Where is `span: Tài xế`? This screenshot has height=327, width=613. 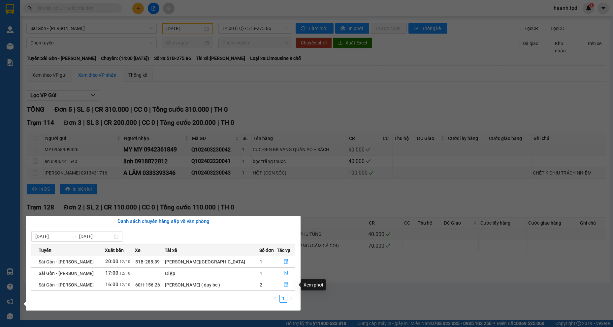
span: Tài xế is located at coordinates (171, 251).